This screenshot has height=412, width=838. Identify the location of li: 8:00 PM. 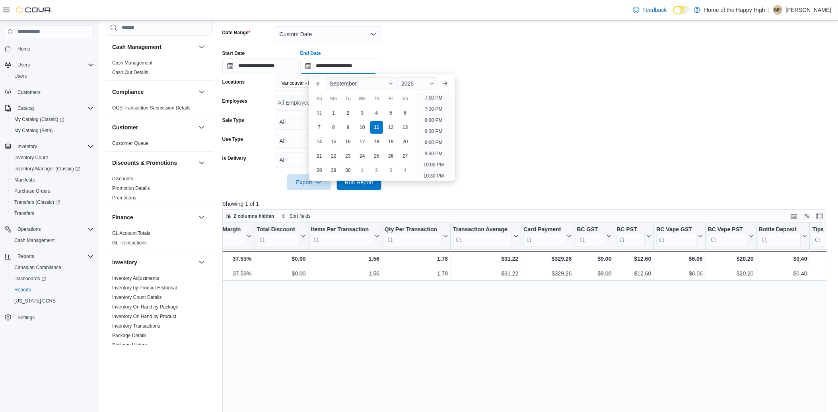
(434, 120).